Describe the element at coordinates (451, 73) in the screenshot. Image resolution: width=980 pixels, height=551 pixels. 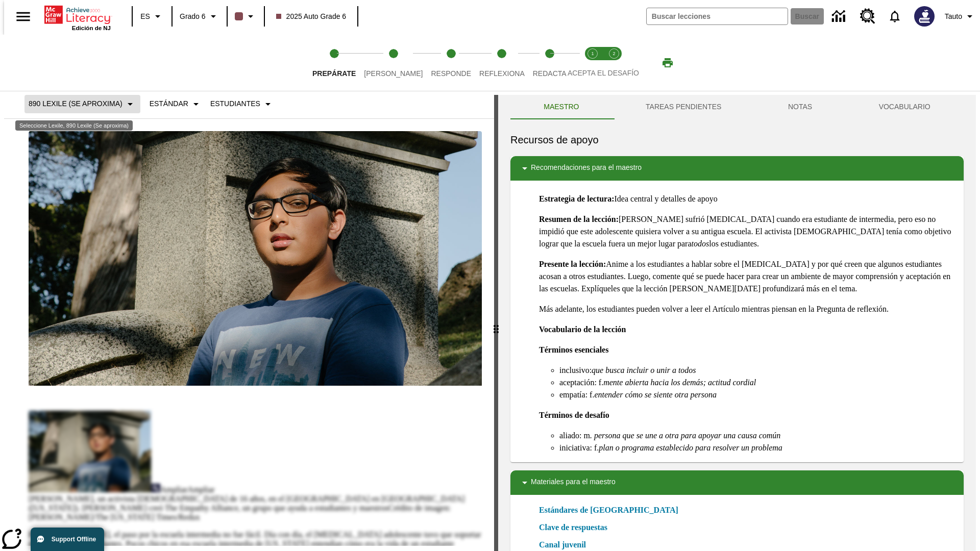
I see `span: Responde` at that location.